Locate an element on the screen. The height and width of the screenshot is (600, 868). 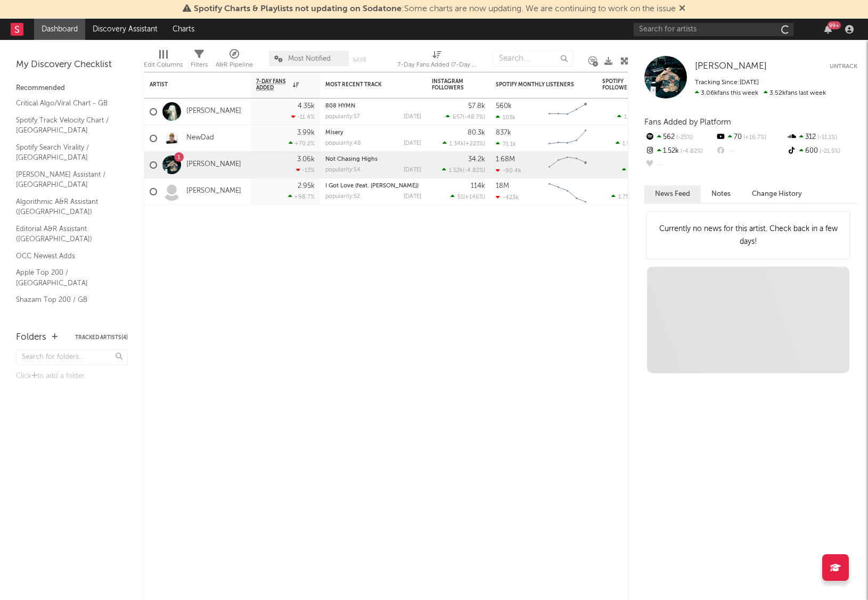
span: 3.52k fans last week is located at coordinates (760, 93).